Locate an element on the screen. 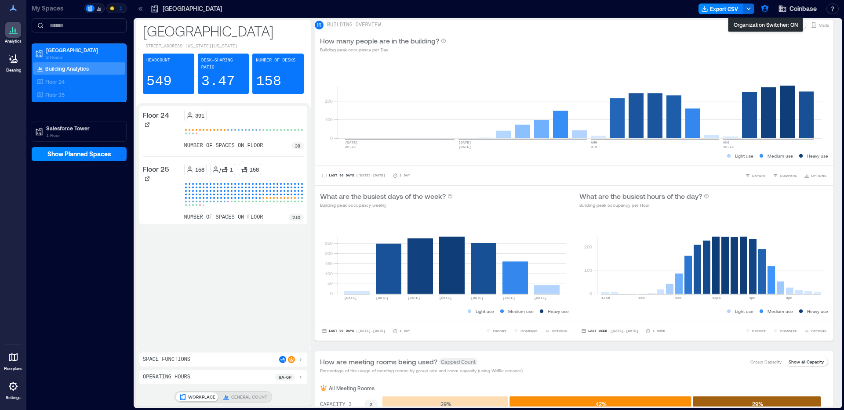 The image size is (844, 410). p: 210 is located at coordinates (296, 218).